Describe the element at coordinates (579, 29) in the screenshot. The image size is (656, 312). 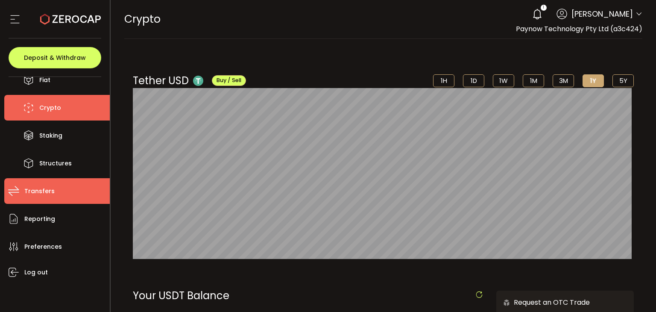
I see `span: Paynow Technology Pty Ltd (a3c424)` at that location.